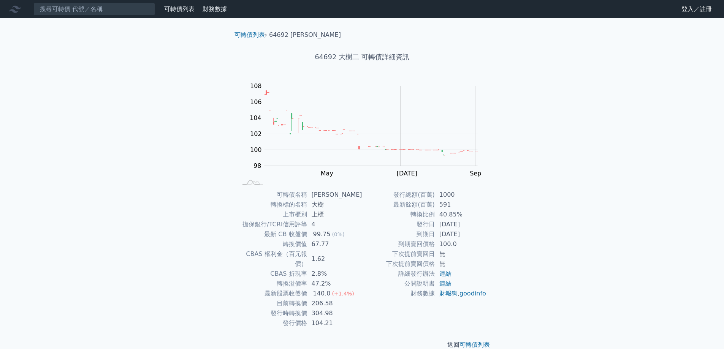 The image size is (724, 349). What do you see at coordinates (256, 102) in the screenshot?
I see `tspan: 106` at bounding box center [256, 102].